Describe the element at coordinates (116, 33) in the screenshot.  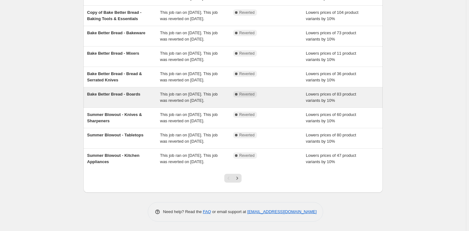
I see `span: Bake Better Bread - Bakeware` at that location.